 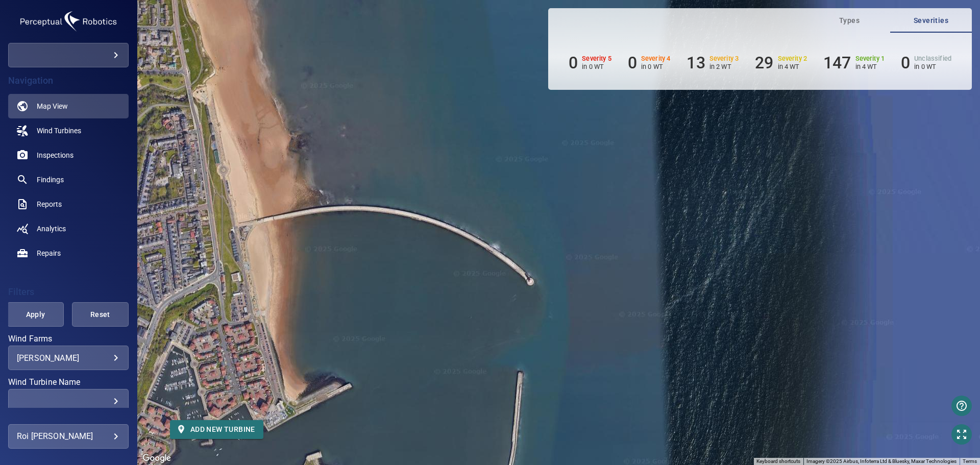 I want to click on h6: Severity 1, so click(x=870, y=58).